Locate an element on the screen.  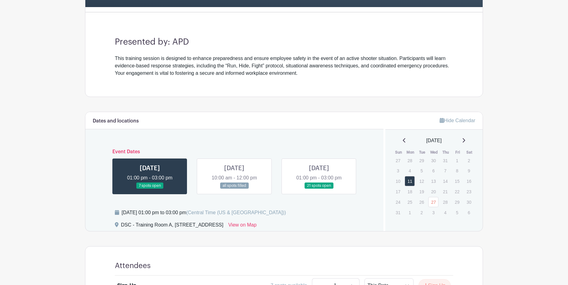
p: 16 is located at coordinates (469, 181).